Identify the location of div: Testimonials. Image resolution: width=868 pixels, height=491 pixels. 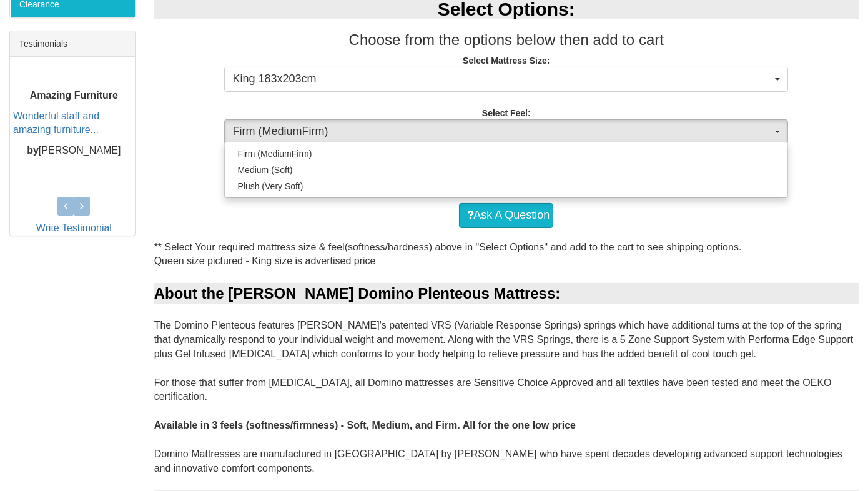
(72, 44).